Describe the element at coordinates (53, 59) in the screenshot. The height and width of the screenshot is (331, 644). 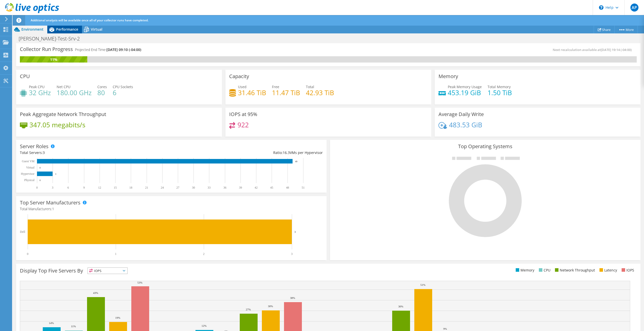
I see `div: 11%` at that location.